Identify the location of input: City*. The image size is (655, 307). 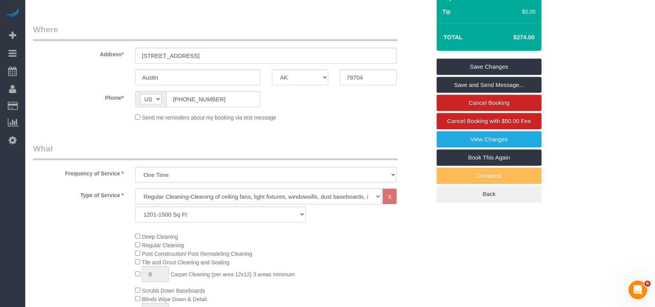
(197, 77).